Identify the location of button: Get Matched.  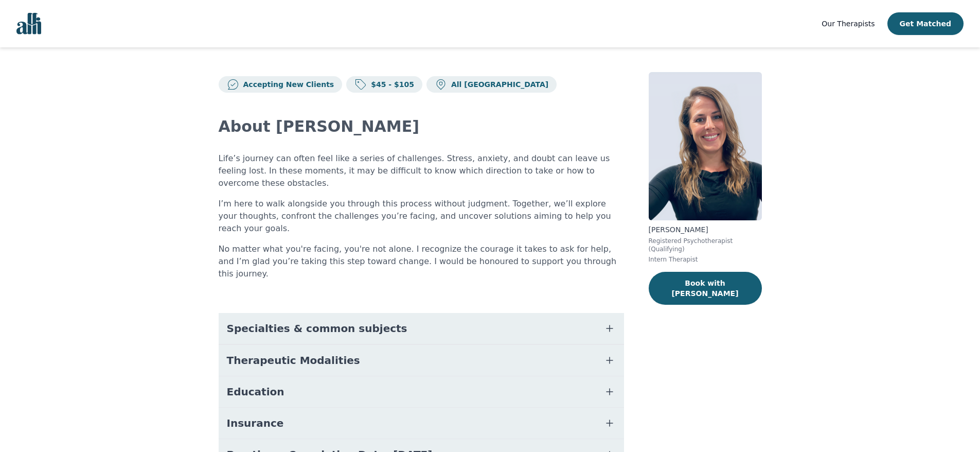
(926, 24).